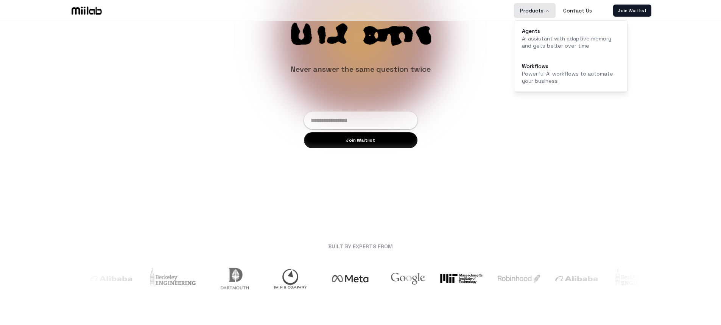 The width and height of the screenshot is (721, 325). What do you see at coordinates (360, 33) in the screenshot?
I see `span: Biz ops` at bounding box center [360, 33].